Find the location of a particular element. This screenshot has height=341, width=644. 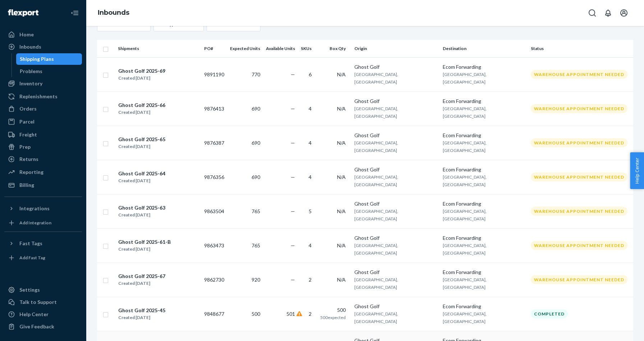

span: 5 is located at coordinates (310, 211).